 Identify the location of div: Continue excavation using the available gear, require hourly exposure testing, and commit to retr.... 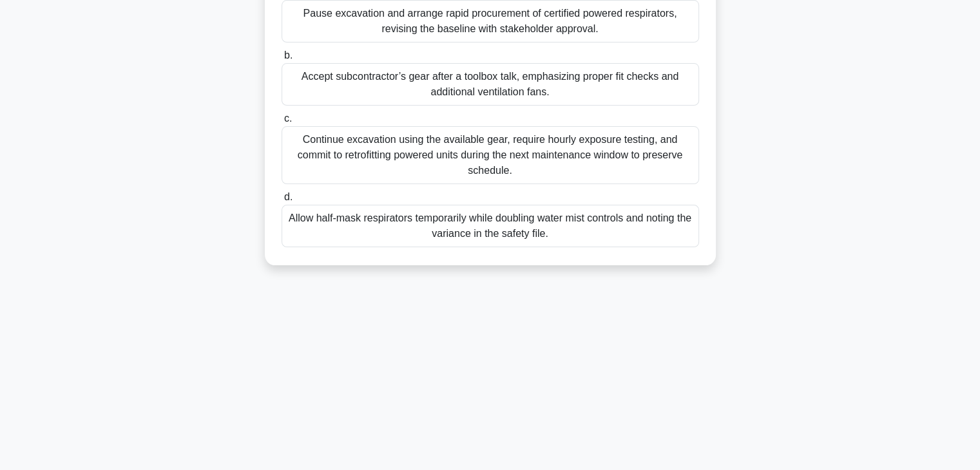
(490, 155).